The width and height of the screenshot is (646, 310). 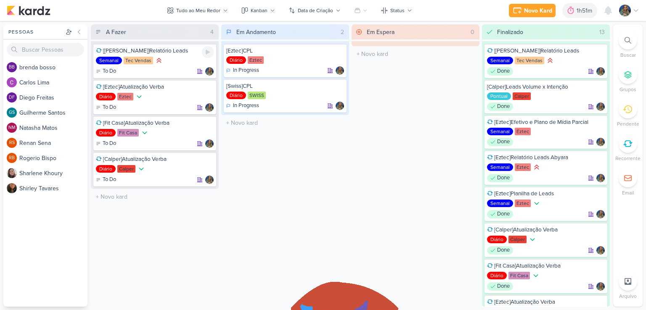 I want to click on div: C a r l o s L i m a, so click(x=53, y=82).